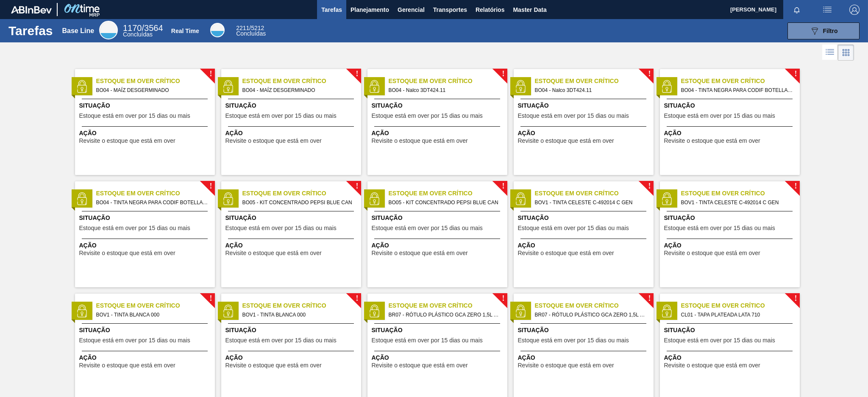  I want to click on span: Concluídas, so click(138, 34).